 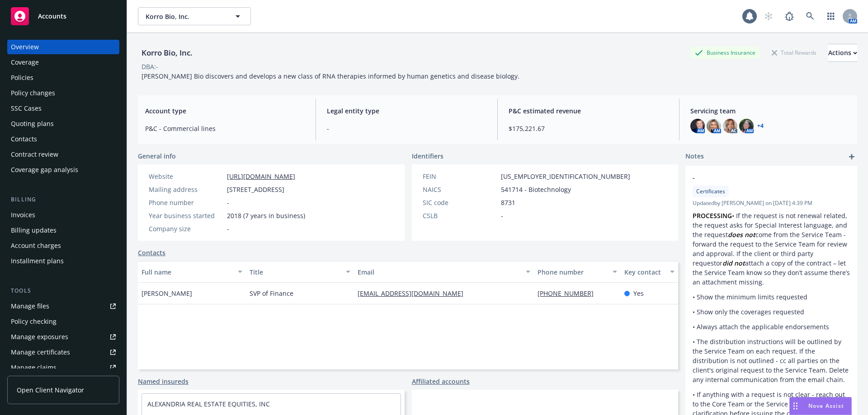 What do you see at coordinates (186, 215) in the screenshot?
I see `div: Year business started` at bounding box center [186, 215].